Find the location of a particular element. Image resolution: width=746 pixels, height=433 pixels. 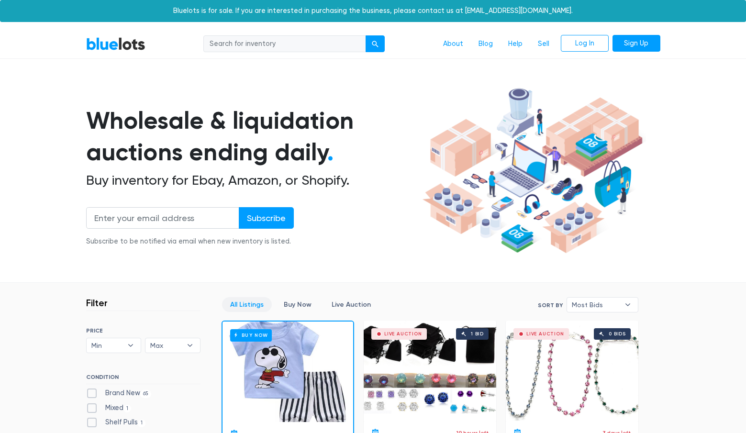

div: Subscribe to be notified via email when new inventory is listed. is located at coordinates (190, 242).